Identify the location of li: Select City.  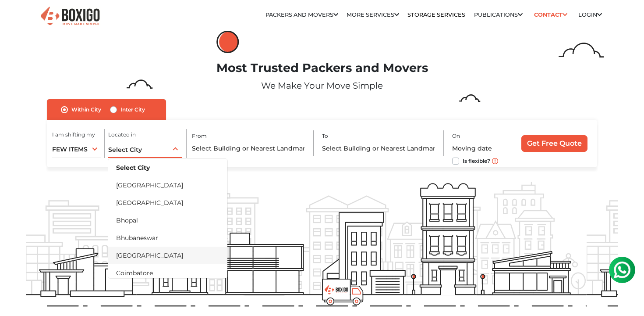
(168, 168).